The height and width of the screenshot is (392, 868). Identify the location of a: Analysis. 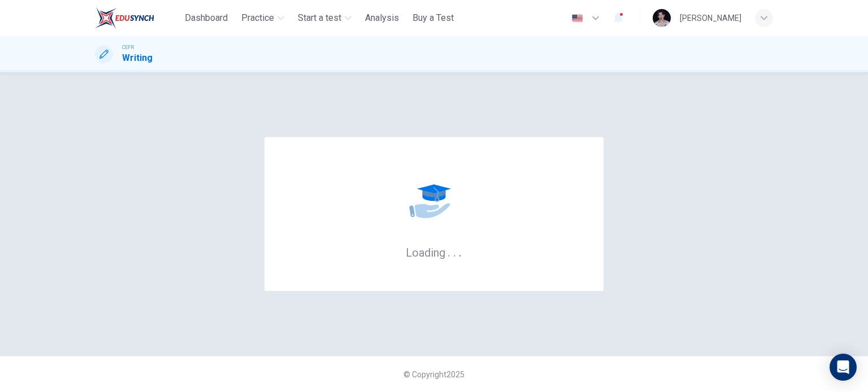
(382, 18).